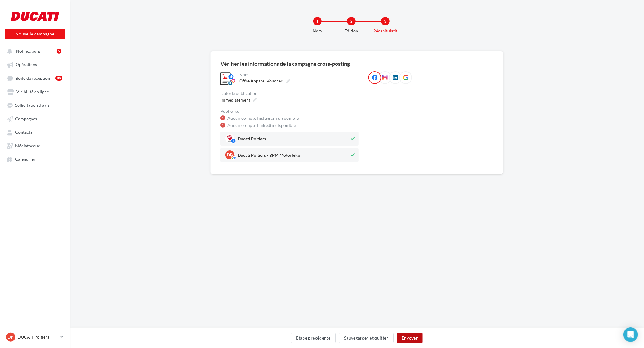 Image resolution: width=644 pixels, height=348 pixels. I want to click on a: Aucun compte Instagram disponible, so click(263, 118).